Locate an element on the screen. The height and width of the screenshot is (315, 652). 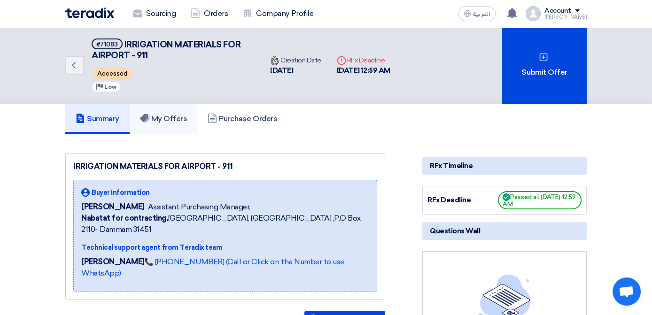
div: Submit Offer is located at coordinates (544, 65).